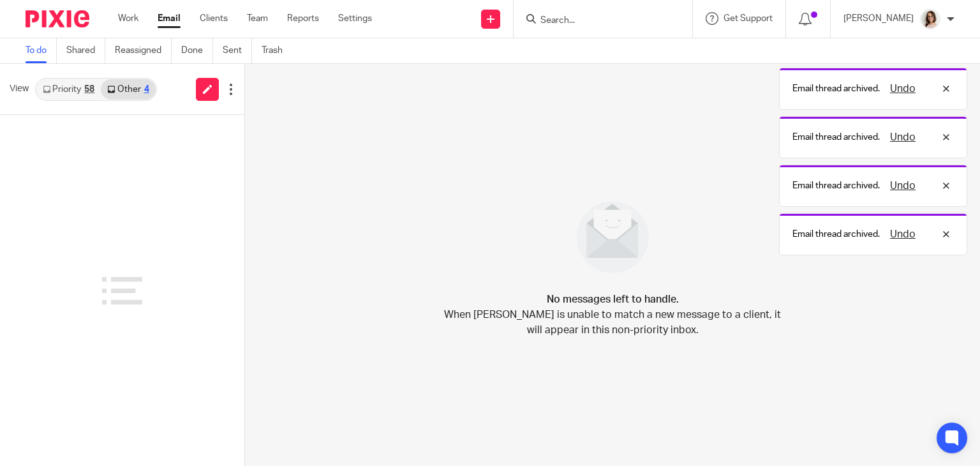  I want to click on a: Clients, so click(214, 18).